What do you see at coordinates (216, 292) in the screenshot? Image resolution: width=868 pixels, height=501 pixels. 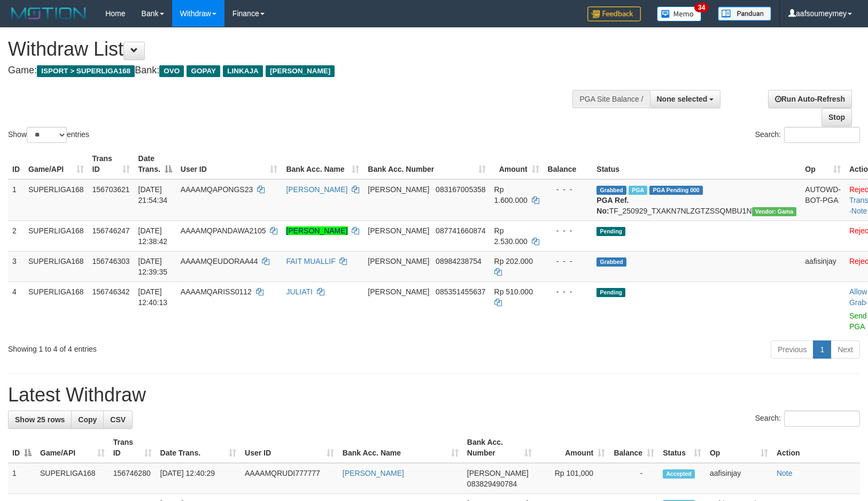 I see `span: AAAAMQARISS0112` at bounding box center [216, 292].